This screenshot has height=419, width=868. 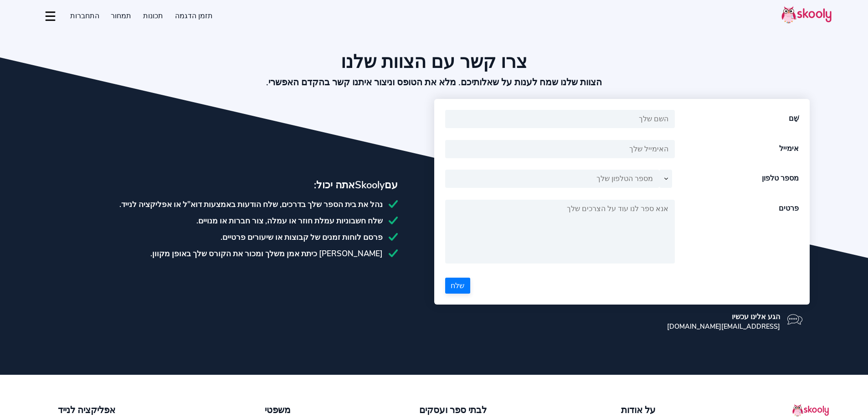 I want to click on img: Skooly, so click(x=806, y=15).